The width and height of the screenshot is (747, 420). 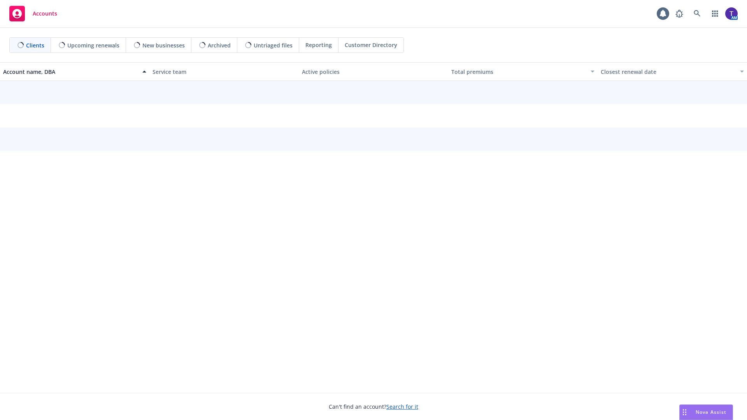 What do you see at coordinates (371, 45) in the screenshot?
I see `span: Customer Directory` at bounding box center [371, 45].